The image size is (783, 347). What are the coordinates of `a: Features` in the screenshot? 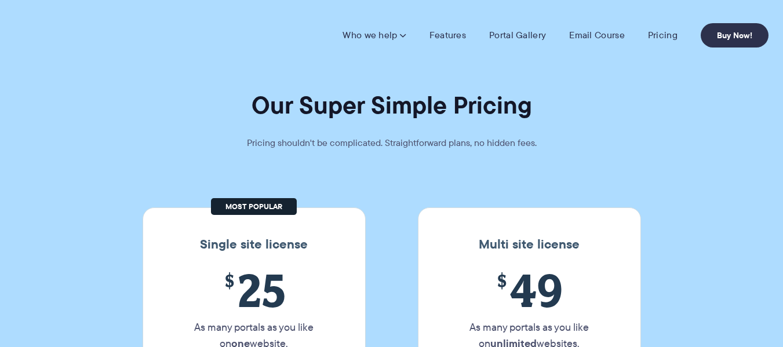 It's located at (447, 35).